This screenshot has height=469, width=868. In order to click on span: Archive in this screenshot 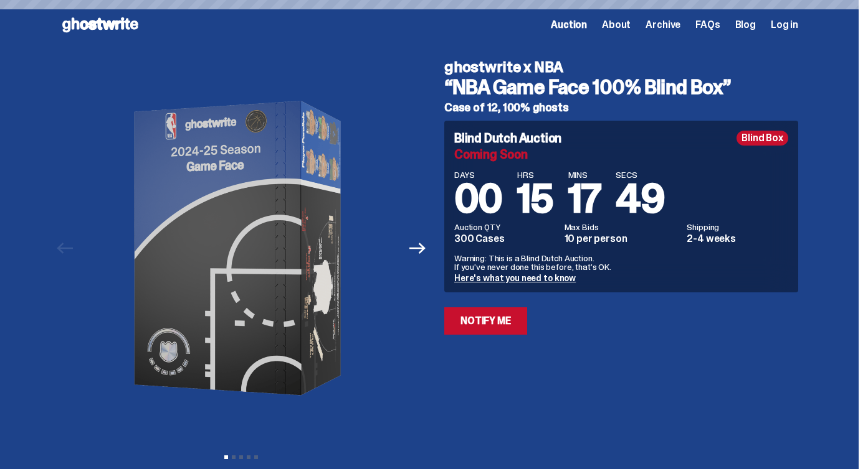, I will do `click(663, 25)`.